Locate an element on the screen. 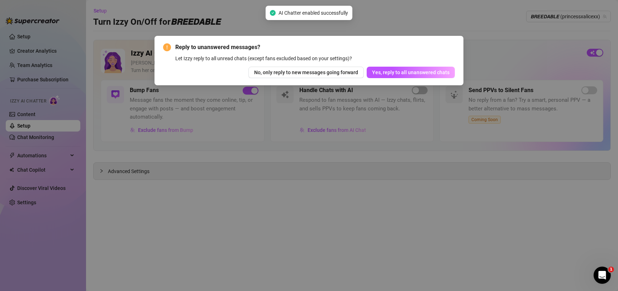  span: check-circle is located at coordinates (273, 13).